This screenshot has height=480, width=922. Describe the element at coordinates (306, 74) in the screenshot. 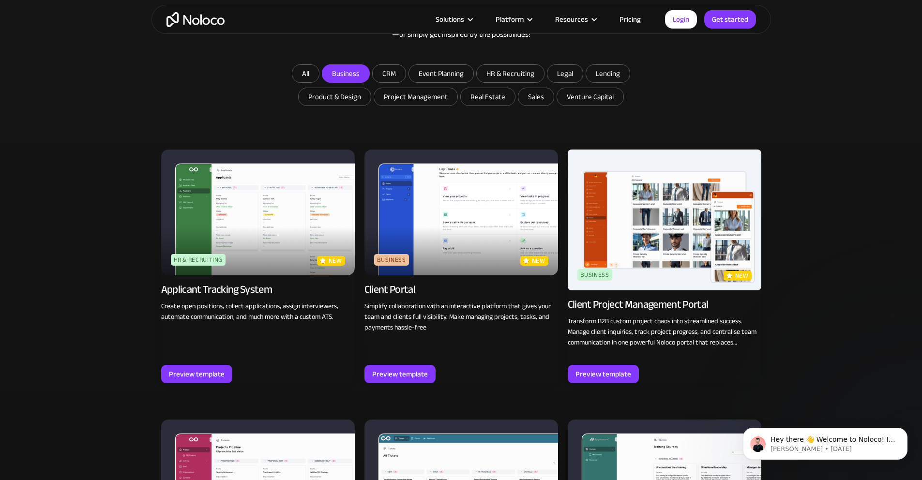

I see `a: All` at that location.